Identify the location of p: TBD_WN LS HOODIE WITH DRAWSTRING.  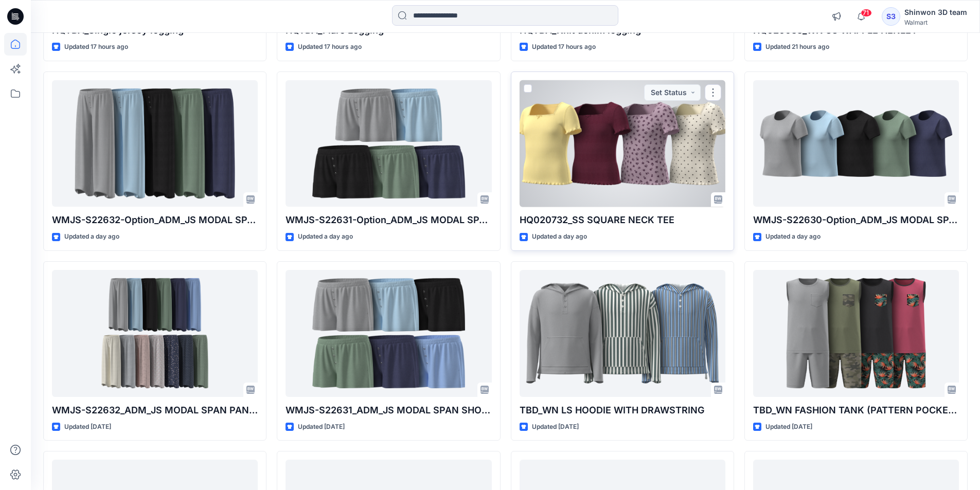
(623, 410).